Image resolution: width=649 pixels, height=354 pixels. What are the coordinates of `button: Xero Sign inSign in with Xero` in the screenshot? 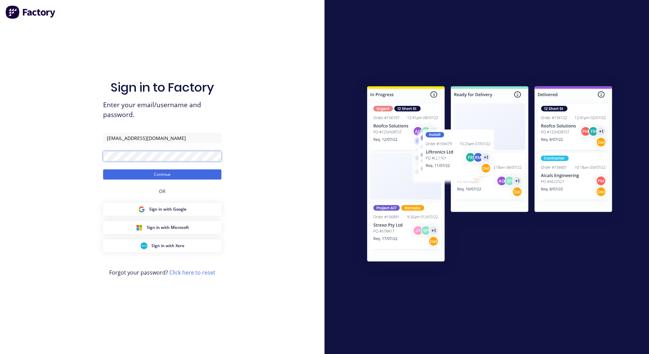 It's located at (162, 246).